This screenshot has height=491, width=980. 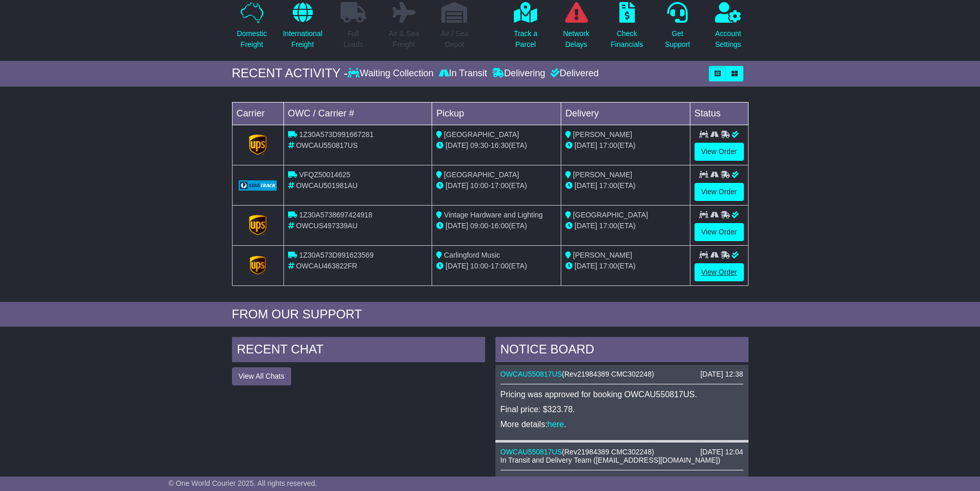 What do you see at coordinates (625, 113) in the screenshot?
I see `td: Delivery` at bounding box center [625, 113].